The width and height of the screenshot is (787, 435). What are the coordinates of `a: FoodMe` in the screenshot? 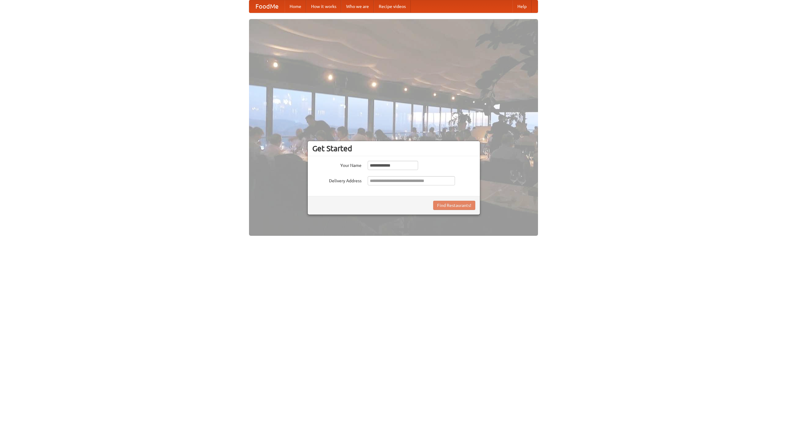 It's located at (267, 6).